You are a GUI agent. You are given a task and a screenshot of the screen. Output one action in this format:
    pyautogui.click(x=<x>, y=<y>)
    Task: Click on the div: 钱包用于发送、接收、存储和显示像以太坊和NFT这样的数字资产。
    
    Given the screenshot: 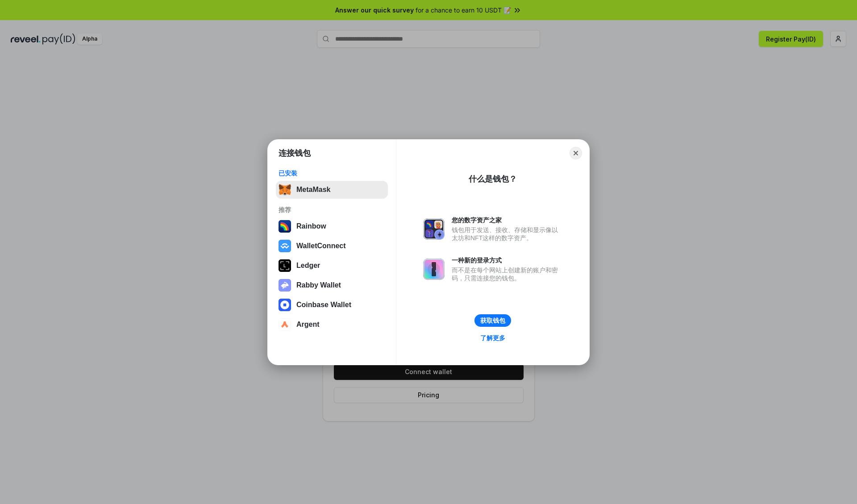 What is the action you would take?
    pyautogui.click(x=507, y=234)
    